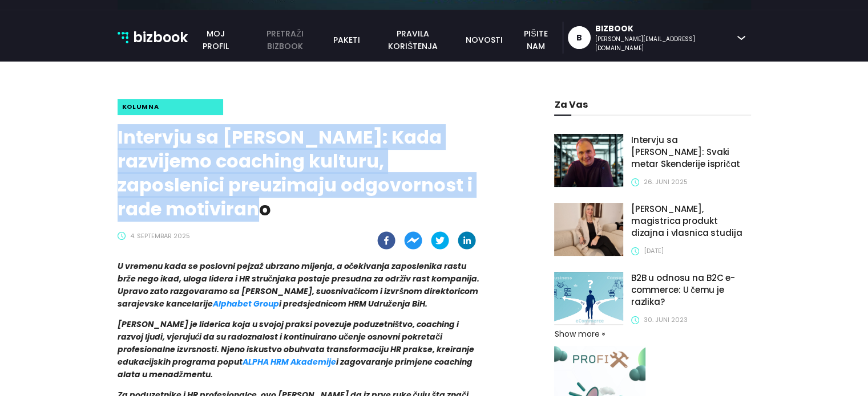 Image resolution: width=868 pixels, height=396 pixels. I want to click on strong: U vremenu kada se poslovni pejzaž ubrzano mijenja, a očekivanja zaposlenika rastu brže nego ikad,..., so click(298, 285).